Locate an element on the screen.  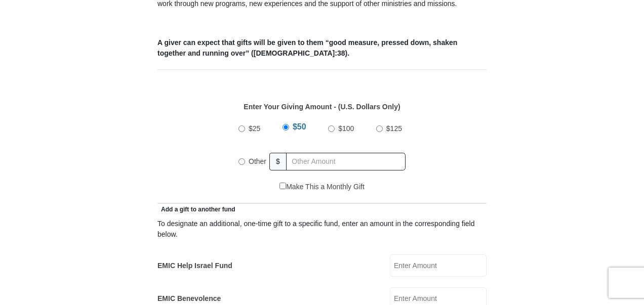
label: EMIC Benevolence is located at coordinates (188, 299).